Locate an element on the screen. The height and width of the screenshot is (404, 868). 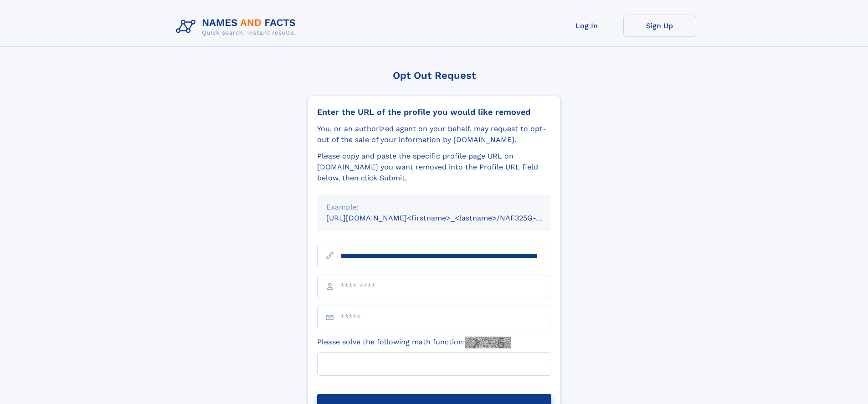
a: Log In is located at coordinates (586, 25).